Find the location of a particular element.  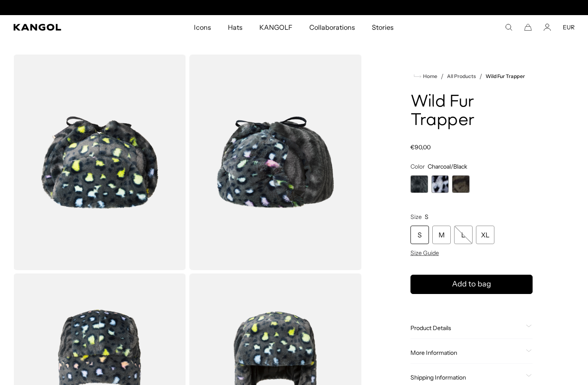

a: Icons is located at coordinates (202, 28).